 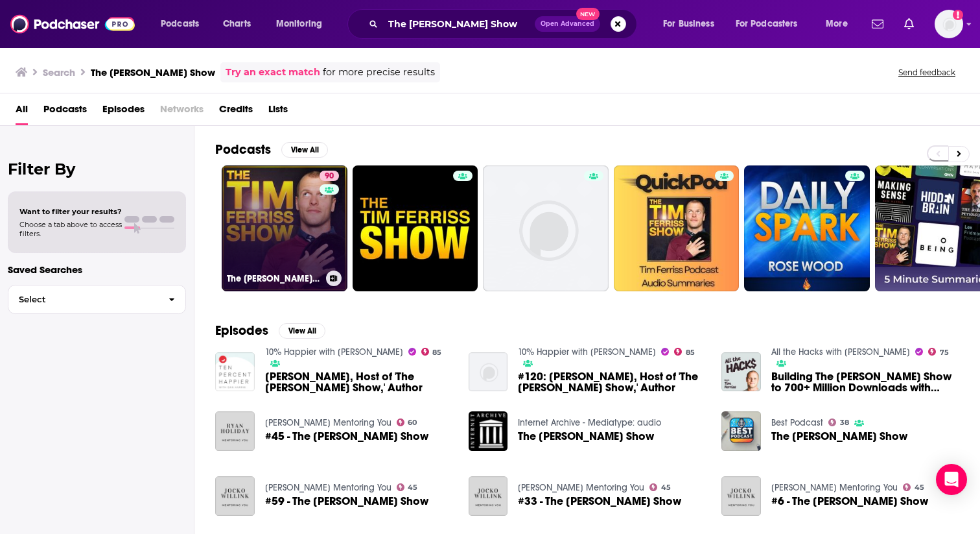 I want to click on span: Choose a tab above to access filters., so click(x=71, y=229).